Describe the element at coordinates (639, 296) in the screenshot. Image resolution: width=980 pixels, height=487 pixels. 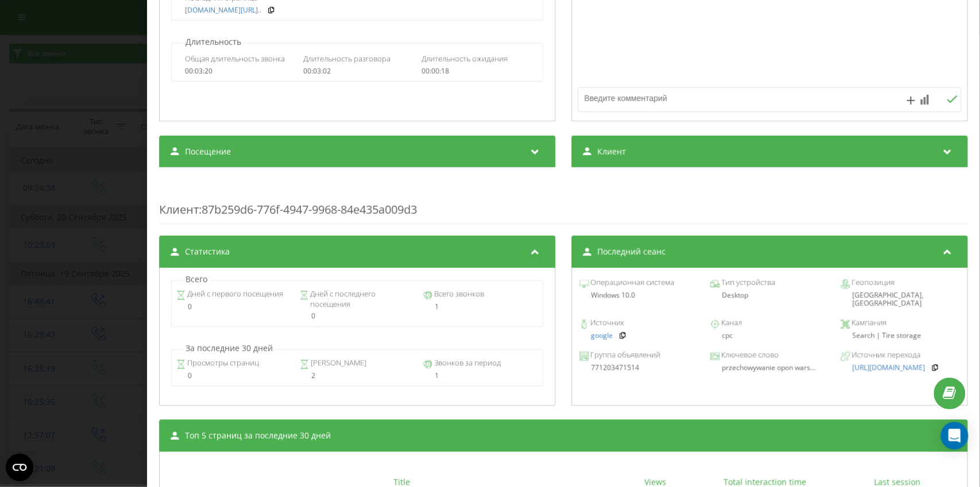
I see `div: Windows 10.0` at that location.